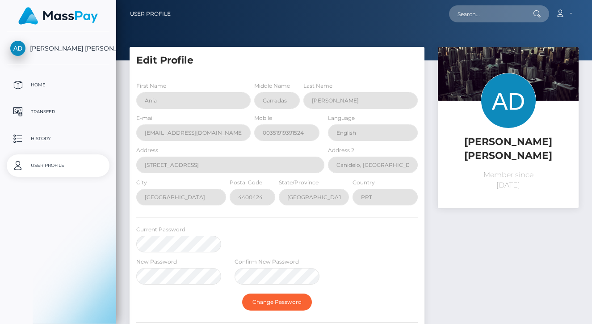 The image size is (592, 324). I want to click on label: New Password, so click(156, 261).